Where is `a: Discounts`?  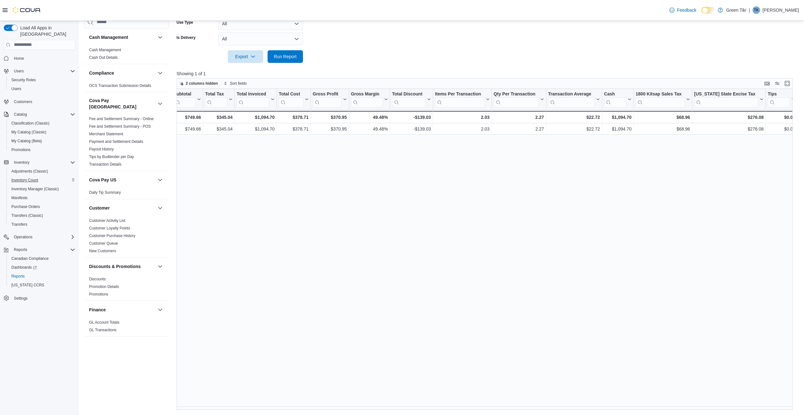
a: Discounts is located at coordinates (97, 279).